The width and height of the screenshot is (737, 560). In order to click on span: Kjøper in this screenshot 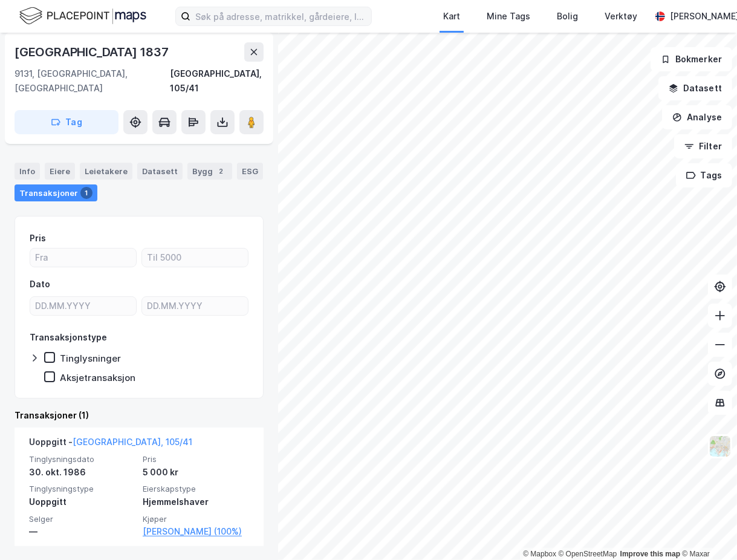, I will do `click(196, 519)`.